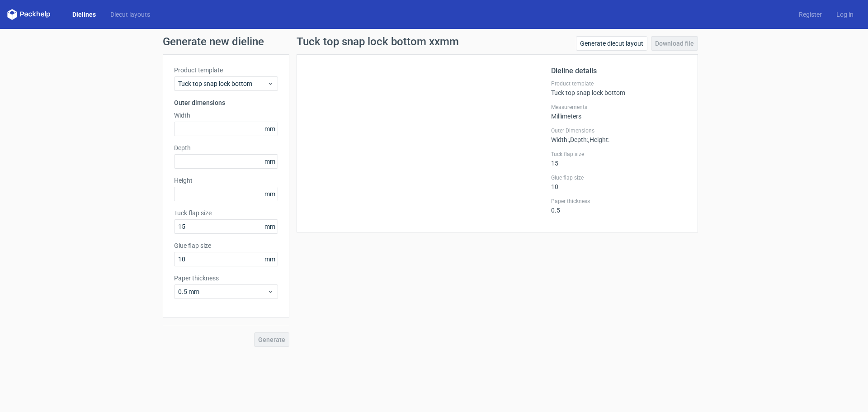 The height and width of the screenshot is (412, 868). Describe the element at coordinates (845, 15) in the screenshot. I see `a: Log in` at that location.